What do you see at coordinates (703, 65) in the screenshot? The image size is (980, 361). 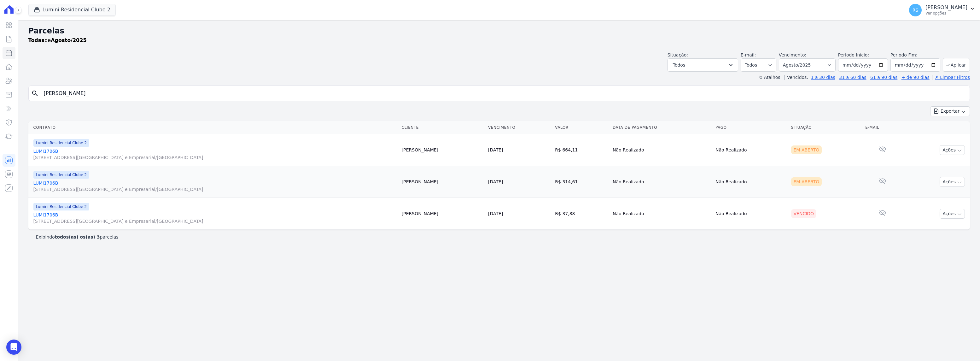 I see `button: Todos` at bounding box center [703, 65].